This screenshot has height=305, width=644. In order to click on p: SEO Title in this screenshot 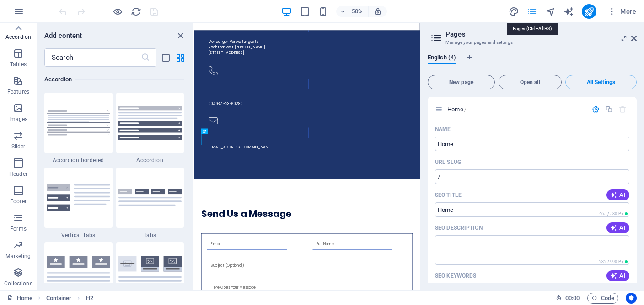, I will do `click(448, 195)`.